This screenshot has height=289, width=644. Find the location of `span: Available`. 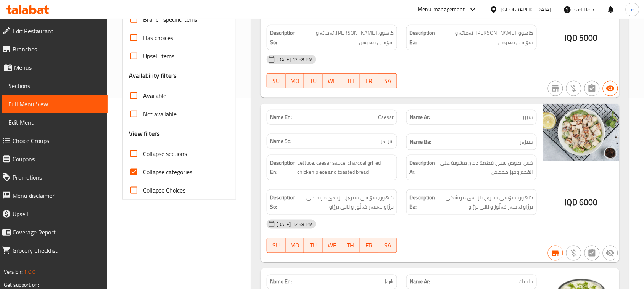

span: Available is located at coordinates (154, 96).